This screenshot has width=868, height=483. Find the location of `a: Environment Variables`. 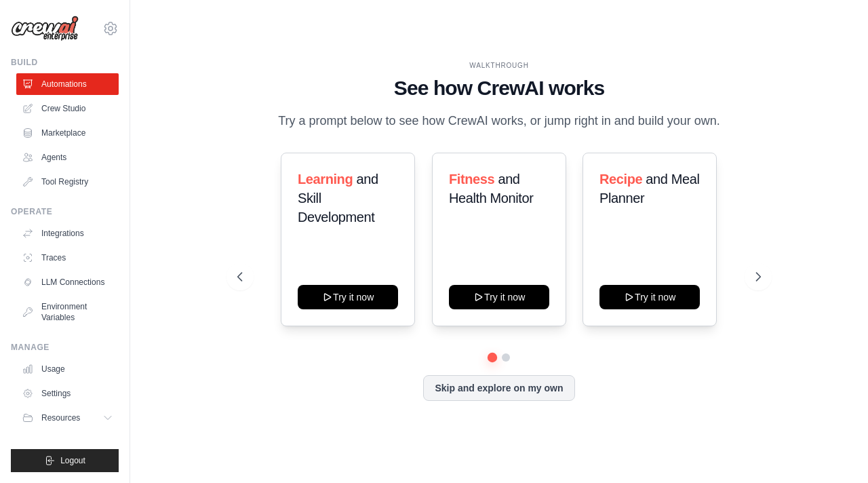

a: Environment Variables is located at coordinates (67, 312).